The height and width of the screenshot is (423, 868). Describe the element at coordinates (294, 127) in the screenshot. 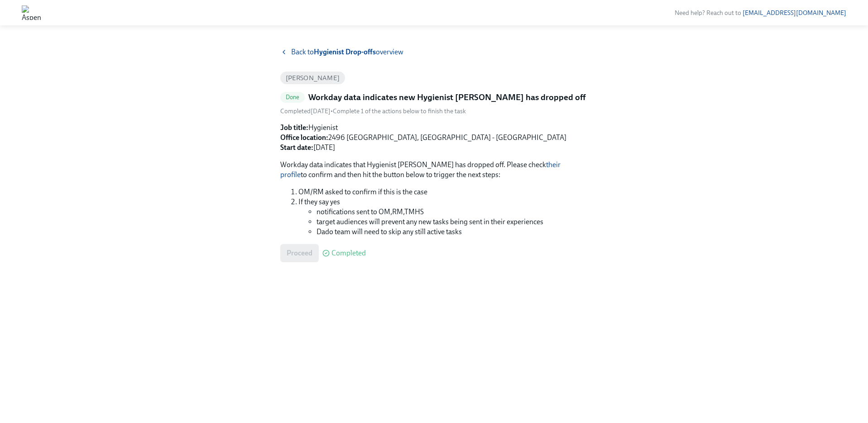

I see `strong: Job title:` at that location.